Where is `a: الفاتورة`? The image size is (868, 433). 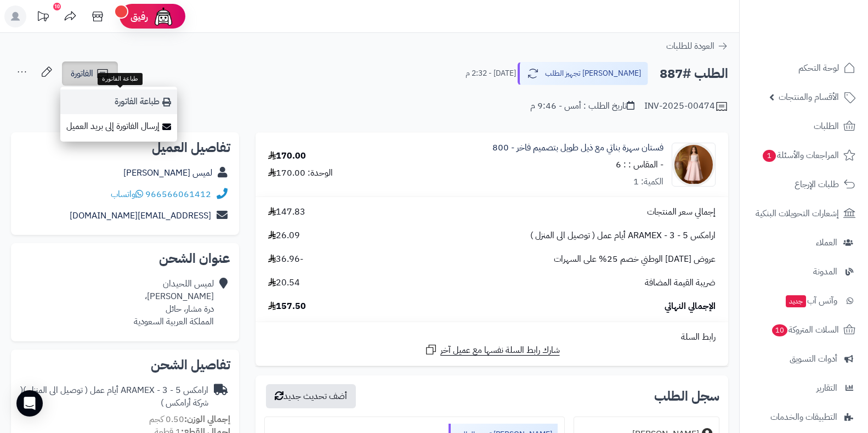 a: الفاتورة is located at coordinates (90, 74).